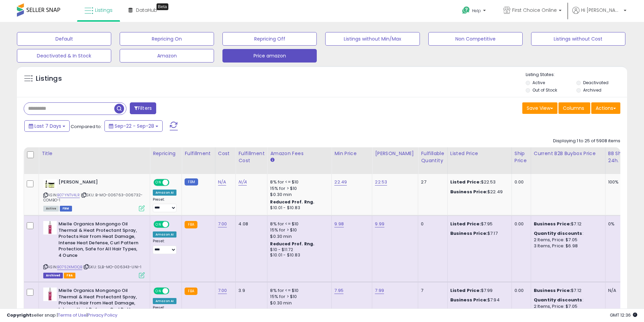 The width and height of the screenshot is (644, 322). What do you see at coordinates (577, 75) in the screenshot?
I see `p: Listing States:` at bounding box center [577, 75].